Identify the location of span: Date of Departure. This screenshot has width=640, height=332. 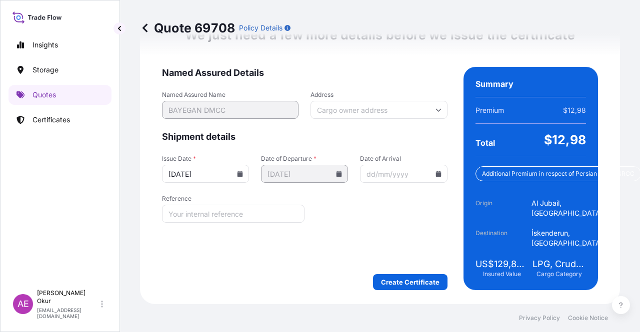
(304, 159).